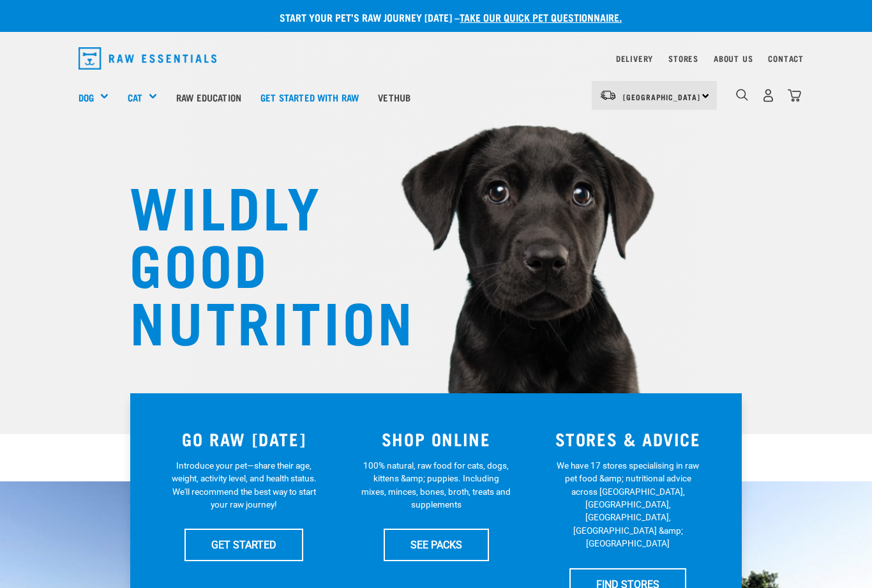 This screenshot has width=872, height=588. I want to click on a: Vethub, so click(394, 97).